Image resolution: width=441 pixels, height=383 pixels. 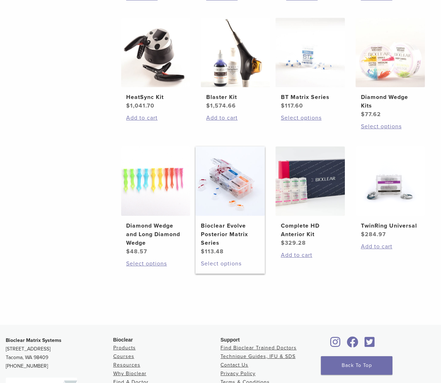 What do you see at coordinates (34, 340) in the screenshot?
I see `strong: Bioclear Matrix Systems` at bounding box center [34, 340].